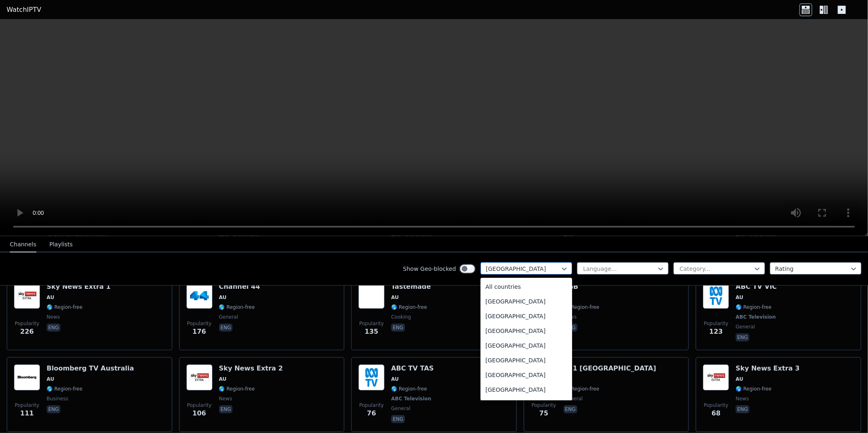 The height and width of the screenshot is (433, 868). Describe the element at coordinates (371, 332) in the screenshot. I see `span: 135` at that location.